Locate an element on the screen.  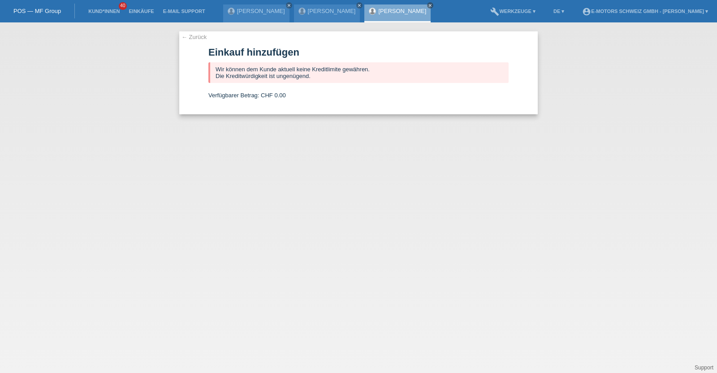
span: 40 is located at coordinates (123, 6).